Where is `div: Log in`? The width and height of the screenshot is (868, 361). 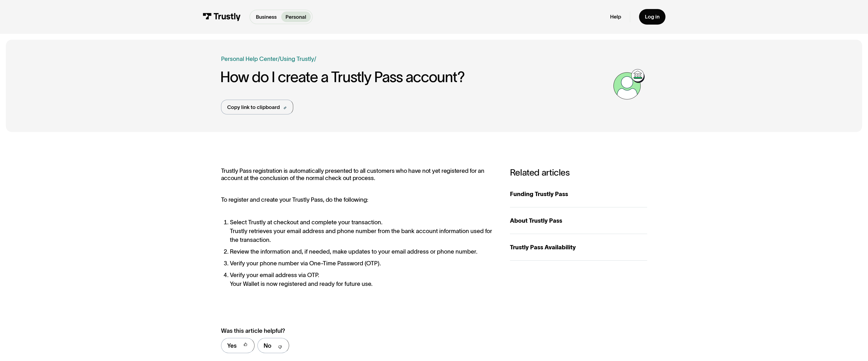 div: Log in is located at coordinates (652, 17).